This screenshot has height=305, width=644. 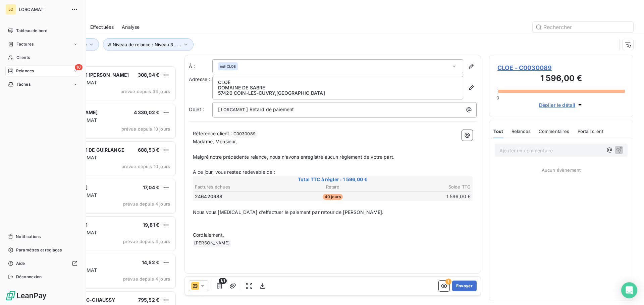 What do you see at coordinates (228, 66) in the screenshot?
I see `span: null CLOE` at bounding box center [228, 66].